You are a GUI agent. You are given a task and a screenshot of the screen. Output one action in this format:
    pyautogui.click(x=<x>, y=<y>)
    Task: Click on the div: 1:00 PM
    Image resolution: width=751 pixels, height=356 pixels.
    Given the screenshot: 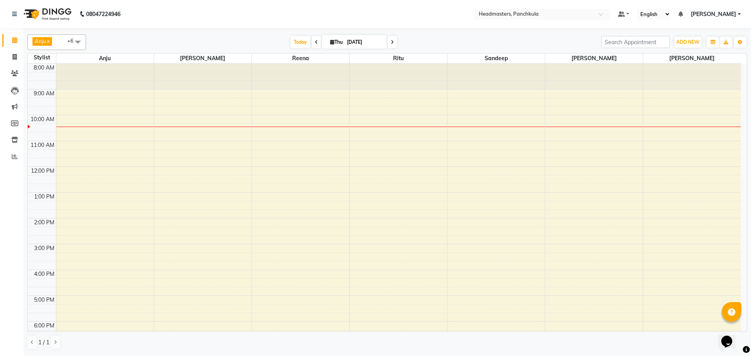 What is the action you would take?
    pyautogui.click(x=44, y=197)
    